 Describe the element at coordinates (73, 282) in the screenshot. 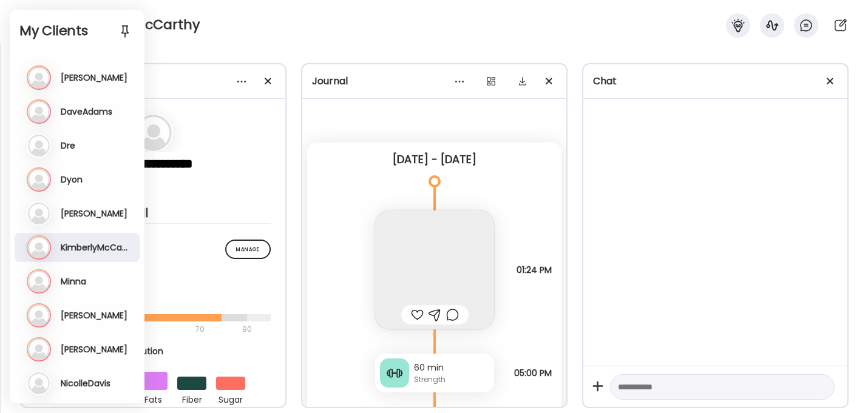

I see `h3: Minna` at that location.